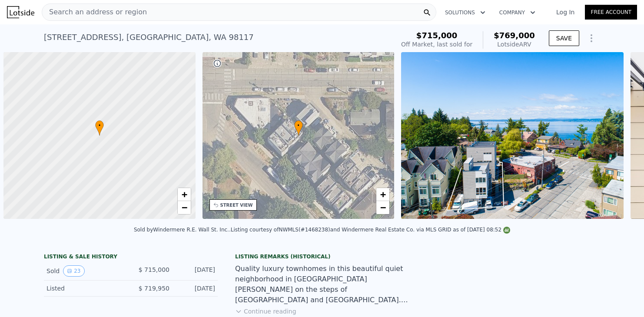  I want to click on button: View historical data, so click(74, 271).